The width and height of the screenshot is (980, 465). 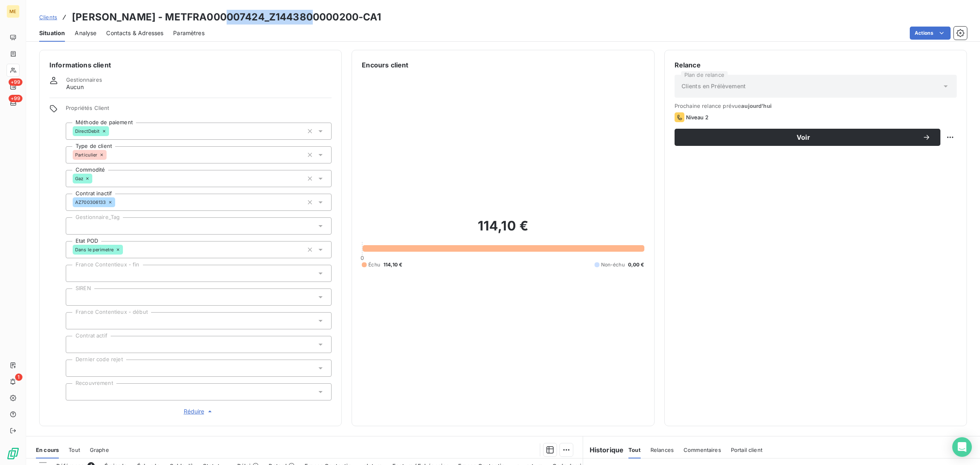 What do you see at coordinates (503, 230) in the screenshot?
I see `h2: 114,10 €` at bounding box center [503, 230].